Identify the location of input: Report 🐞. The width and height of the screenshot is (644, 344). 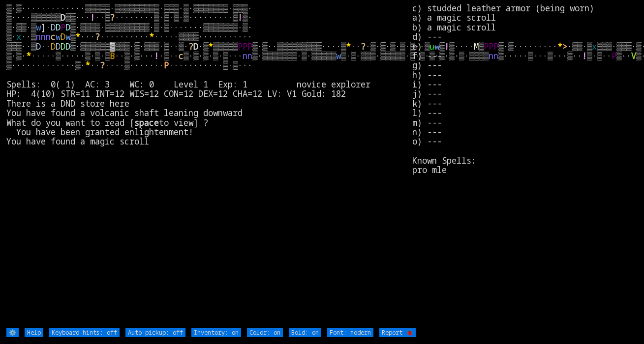
(397, 333).